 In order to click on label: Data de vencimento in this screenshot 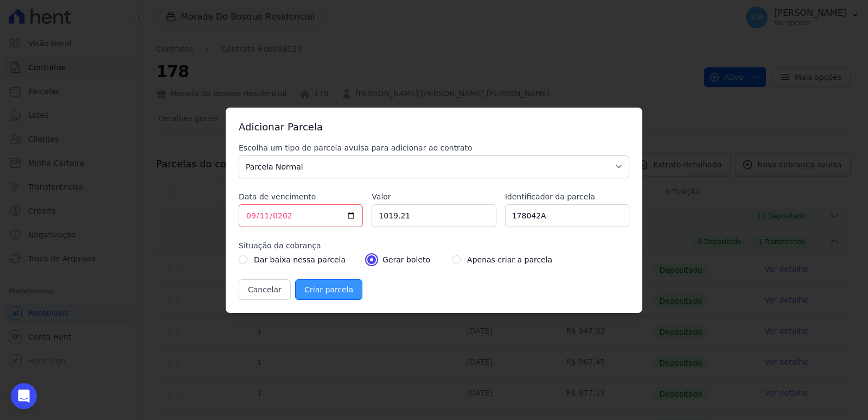, I will do `click(301, 196)`.